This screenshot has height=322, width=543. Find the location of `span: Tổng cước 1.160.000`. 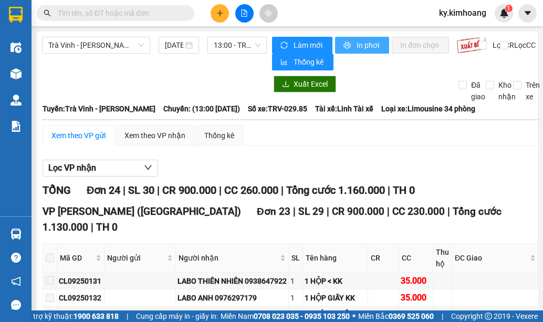

span: Tổng cước 1.160.000 is located at coordinates (336, 190).